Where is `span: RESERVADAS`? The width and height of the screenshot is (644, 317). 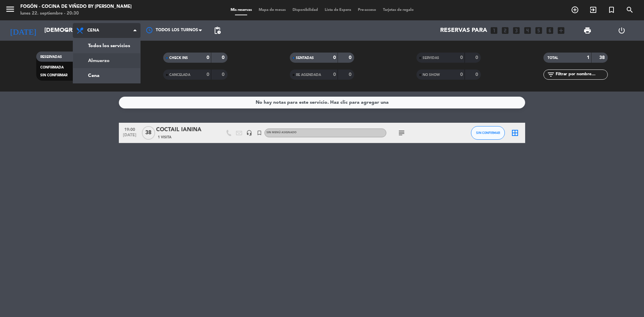
span: RESERVADAS is located at coordinates (51, 57).